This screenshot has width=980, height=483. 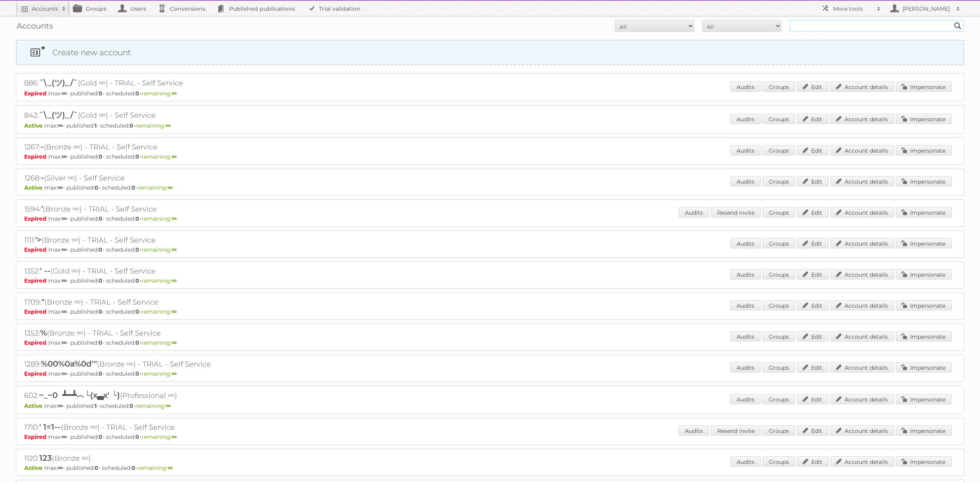 I want to click on span: %00%0a%0d'", so click(x=69, y=364).